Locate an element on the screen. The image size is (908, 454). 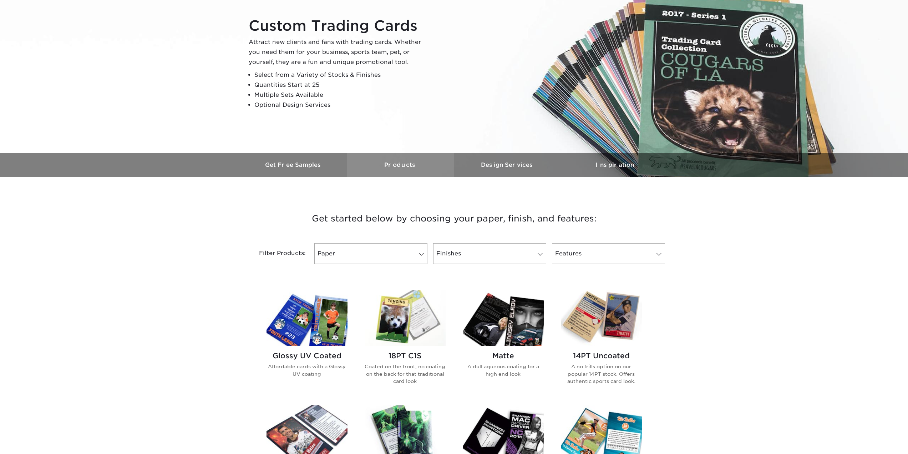
p: A no frills option on our popular 14PT stock. Offers authentic sports card look. is located at coordinates (601, 373).